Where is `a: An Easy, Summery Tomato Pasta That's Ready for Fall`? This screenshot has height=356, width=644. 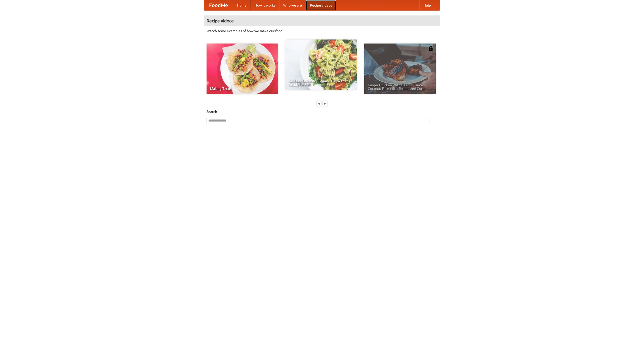 a: An Easy, Summery Tomato Pasta That's Ready for Fall is located at coordinates (321, 65).